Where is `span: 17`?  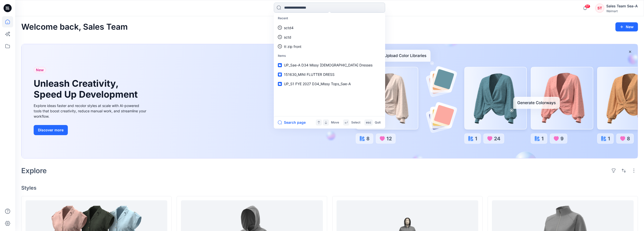 span: 17 is located at coordinates (587, 6).